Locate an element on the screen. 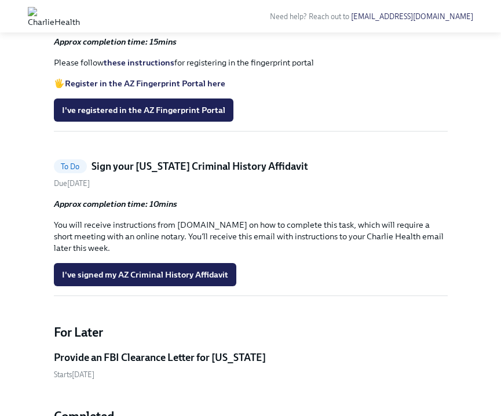  strong: Approx completion time: 15mins is located at coordinates (115, 42).